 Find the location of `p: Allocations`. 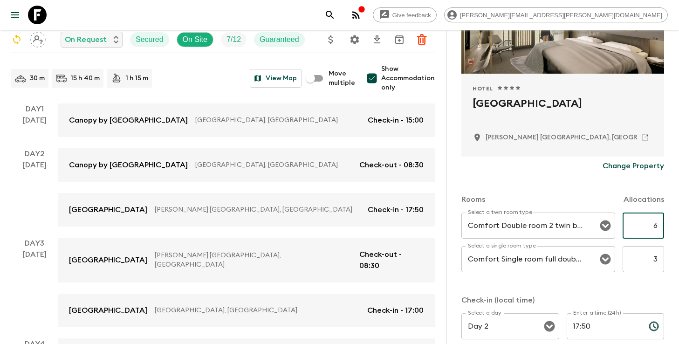

p: Allocations is located at coordinates (644, 200).